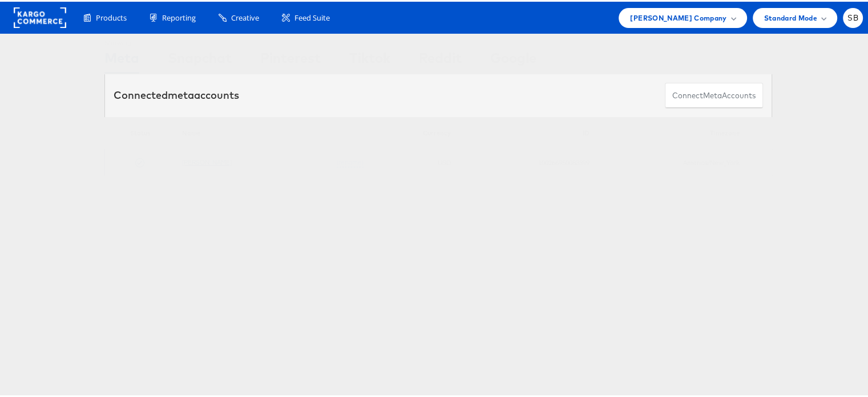 The image size is (868, 397). Describe the element at coordinates (176, 94) in the screenshot. I see `div: Connected accounts` at that location.